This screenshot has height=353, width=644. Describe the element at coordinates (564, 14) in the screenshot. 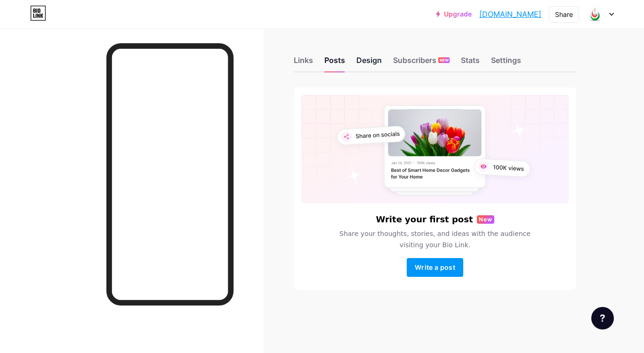

I see `div: Share` at that location.